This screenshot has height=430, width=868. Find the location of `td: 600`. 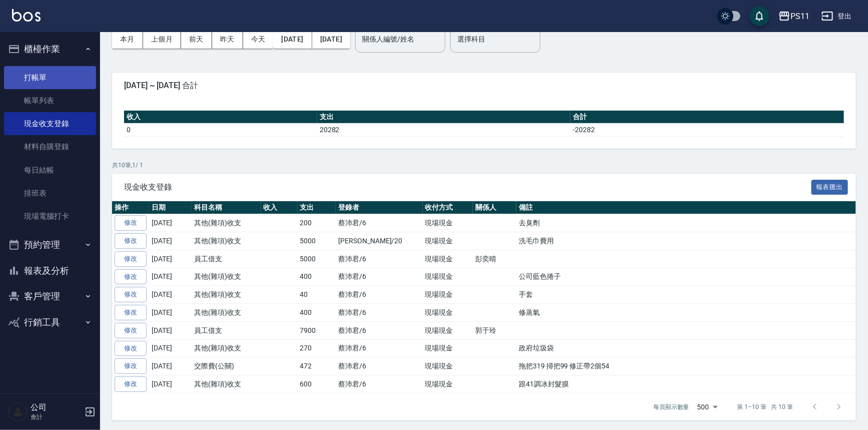

td: 600 is located at coordinates (316, 384).